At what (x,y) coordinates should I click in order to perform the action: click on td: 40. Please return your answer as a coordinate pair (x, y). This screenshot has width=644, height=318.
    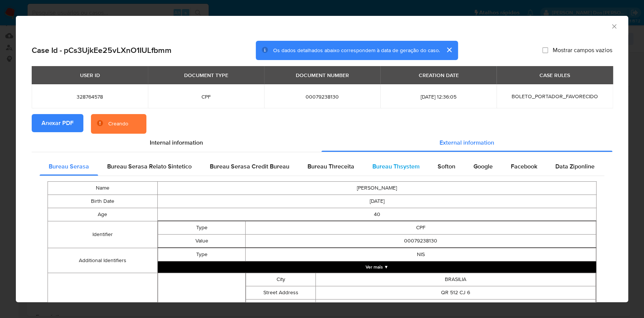
    Looking at the image, I should click on (377, 214).